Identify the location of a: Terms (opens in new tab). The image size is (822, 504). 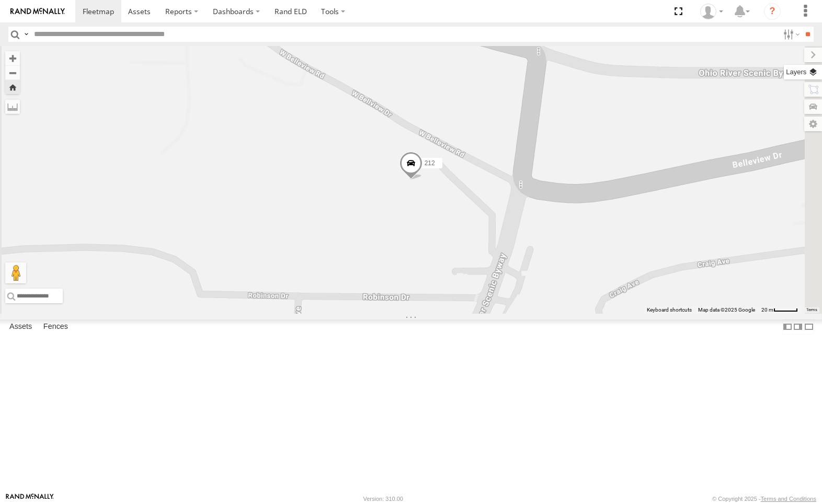
(811, 310).